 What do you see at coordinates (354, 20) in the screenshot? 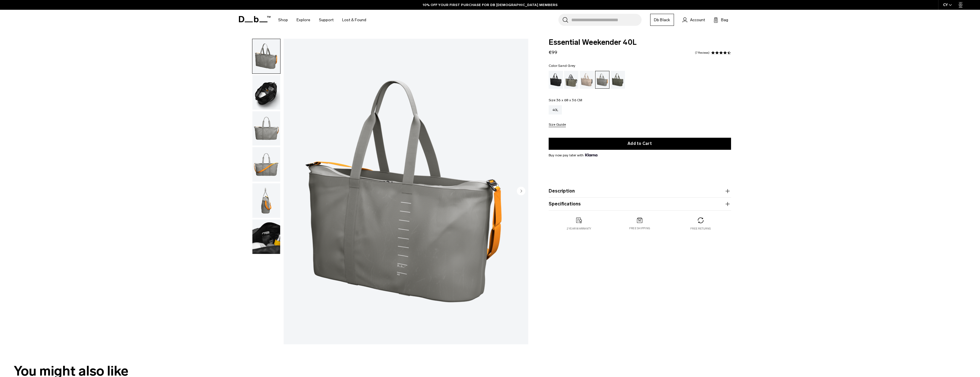
I see `a: Lost & Found` at bounding box center [354, 20].